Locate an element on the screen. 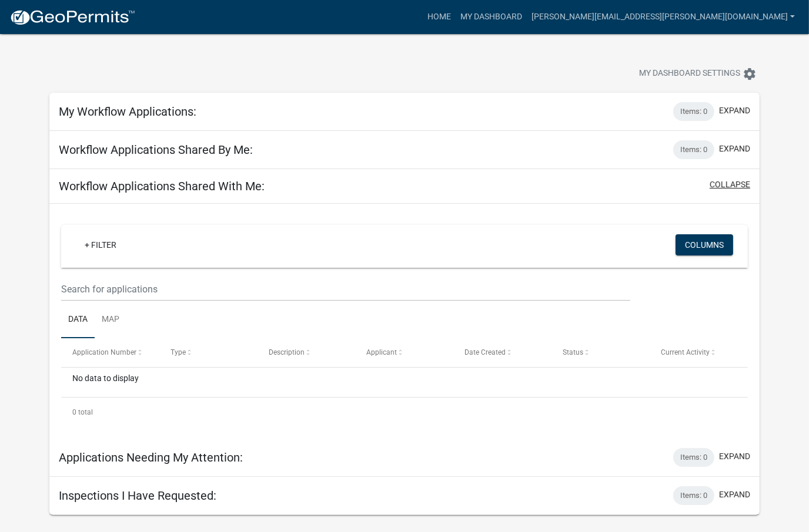  h5: Inspections I Have Requested: is located at coordinates (137, 496).